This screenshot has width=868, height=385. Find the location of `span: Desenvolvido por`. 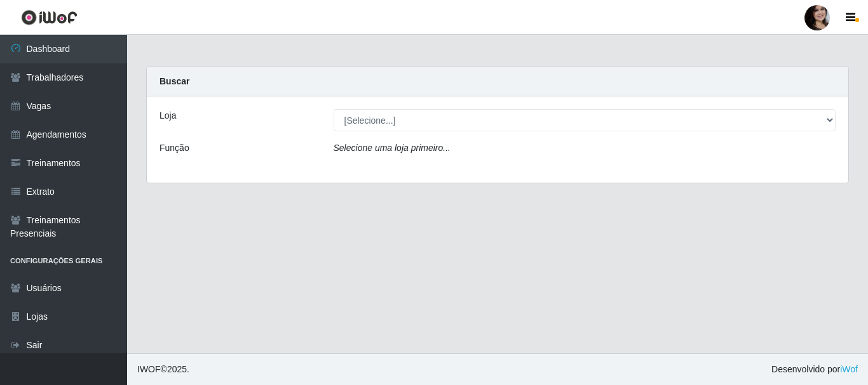

span: Desenvolvido por is located at coordinates (814, 370).